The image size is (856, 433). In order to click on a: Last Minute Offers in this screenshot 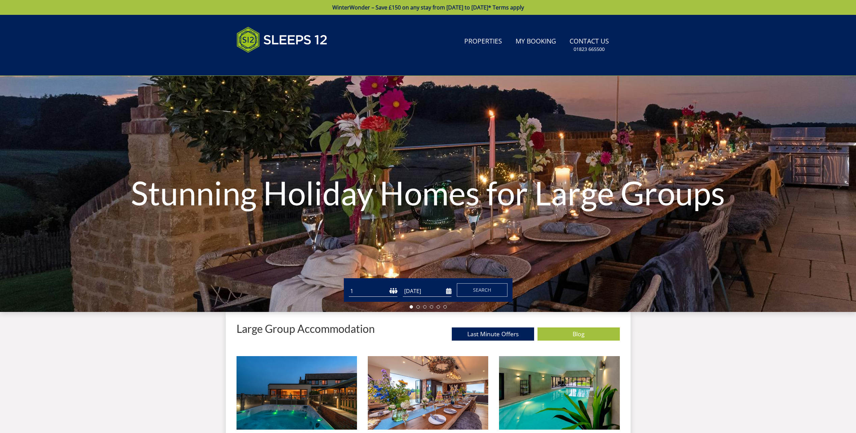, I will do `click(493, 334)`.